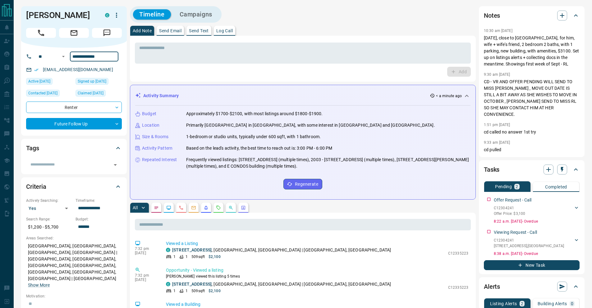  Describe the element at coordinates (135, 208) in the screenshot. I see `p: All` at that location.